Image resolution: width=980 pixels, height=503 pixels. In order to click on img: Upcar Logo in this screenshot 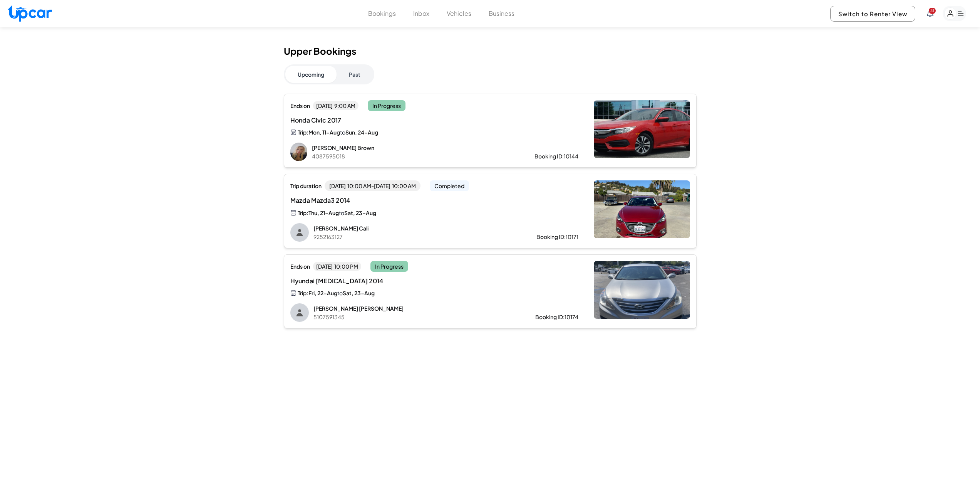, I will do `click(30, 13)`.